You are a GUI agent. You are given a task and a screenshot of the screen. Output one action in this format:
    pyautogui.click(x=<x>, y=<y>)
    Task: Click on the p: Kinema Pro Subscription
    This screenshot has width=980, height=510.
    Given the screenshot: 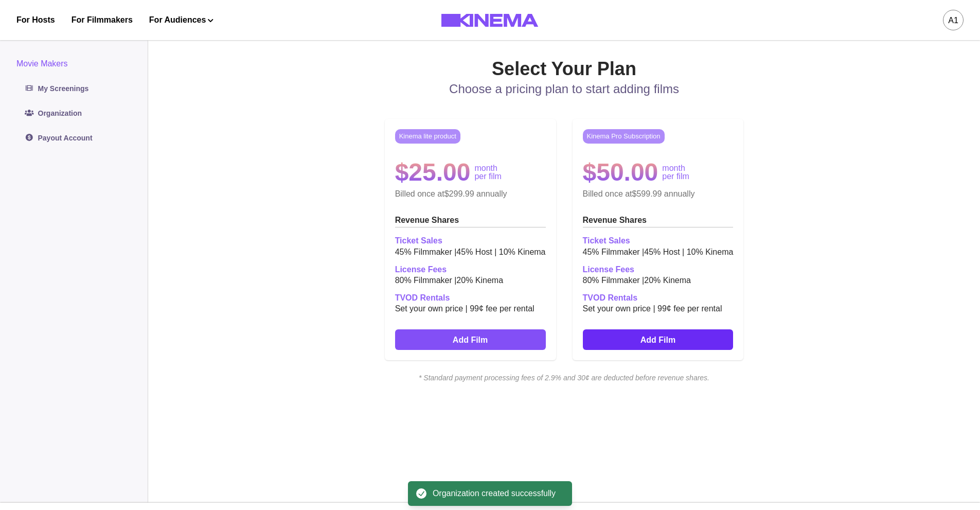 What is the action you would take?
    pyautogui.click(x=623, y=136)
    